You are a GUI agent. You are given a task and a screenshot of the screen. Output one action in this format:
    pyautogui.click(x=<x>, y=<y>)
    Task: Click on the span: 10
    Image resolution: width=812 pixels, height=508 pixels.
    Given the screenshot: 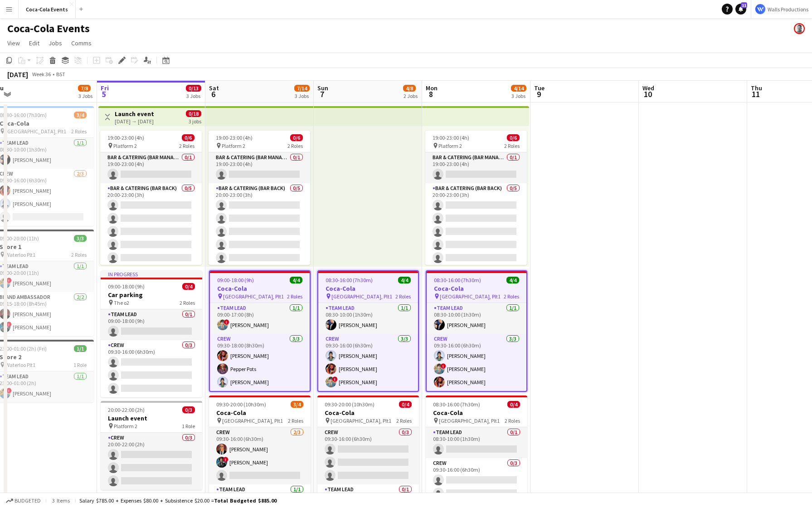 What is the action you would take?
    pyautogui.click(x=648, y=94)
    